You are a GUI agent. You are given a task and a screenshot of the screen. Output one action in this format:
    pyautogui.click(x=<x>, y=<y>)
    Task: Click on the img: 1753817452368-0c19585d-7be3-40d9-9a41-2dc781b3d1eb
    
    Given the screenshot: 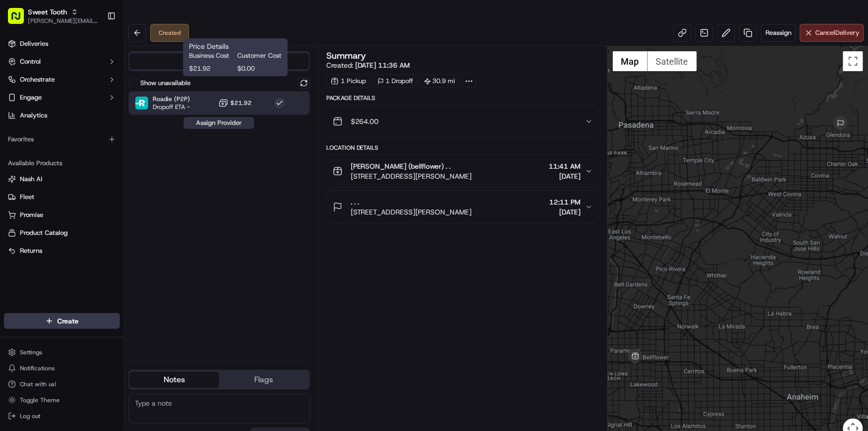 What is the action you would take?
    pyautogui.click(x=30, y=104)
    